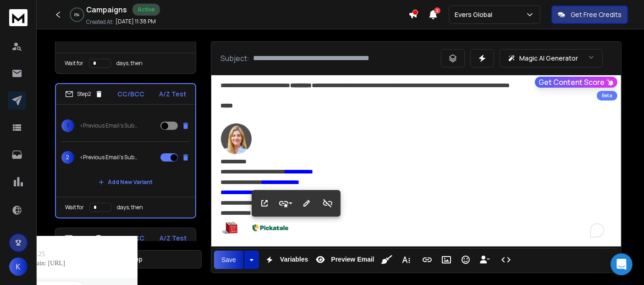 This screenshot has height=285, width=644. I want to click on img: logo, so click(19, 17).